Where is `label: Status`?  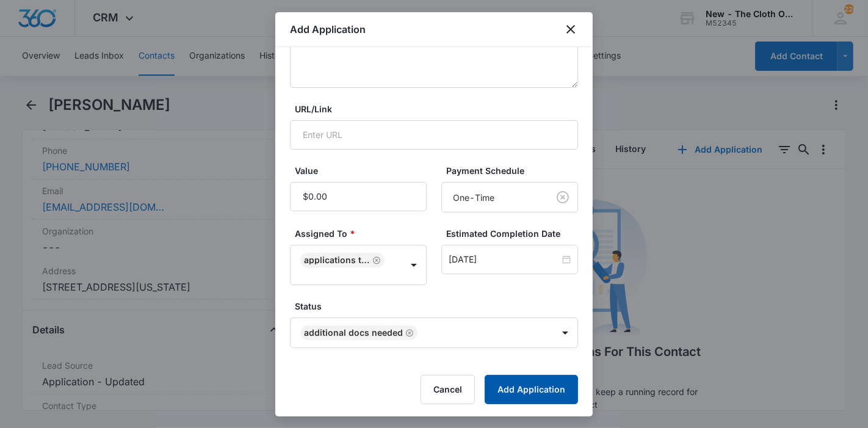 label: Status is located at coordinates (439, 306).